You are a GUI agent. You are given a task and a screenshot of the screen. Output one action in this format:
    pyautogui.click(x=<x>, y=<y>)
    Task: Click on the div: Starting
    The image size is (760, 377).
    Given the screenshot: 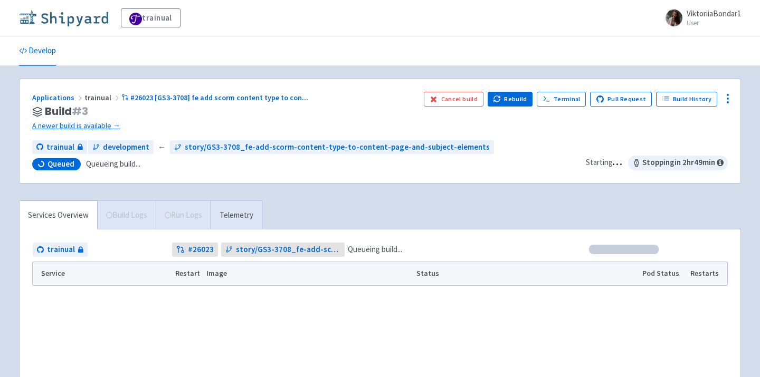 What is the action you would take?
    pyautogui.click(x=599, y=163)
    